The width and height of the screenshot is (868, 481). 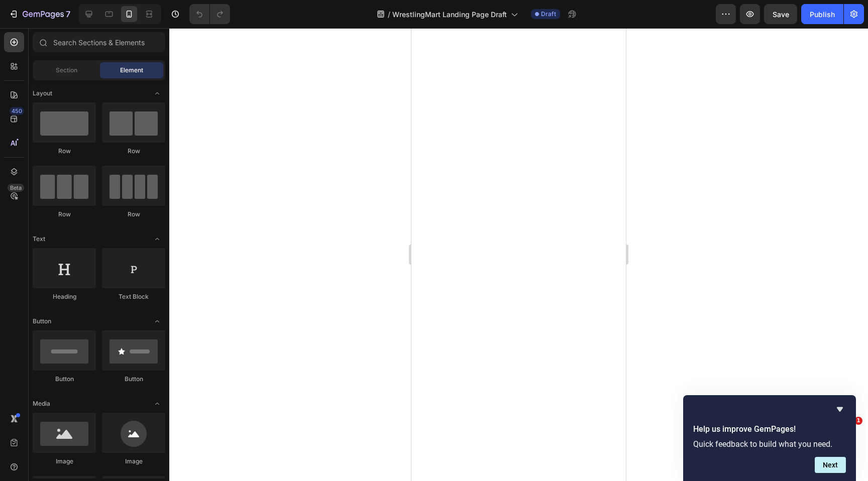 What do you see at coordinates (41, 404) in the screenshot?
I see `span: Media` at bounding box center [41, 404].